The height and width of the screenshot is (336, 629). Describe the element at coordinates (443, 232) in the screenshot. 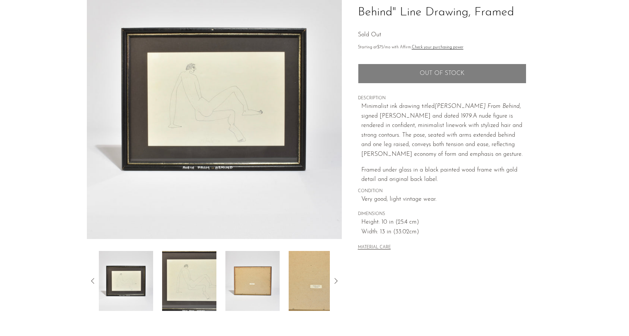

I see `span: Width: 13 in (33.02cm)` at that location.